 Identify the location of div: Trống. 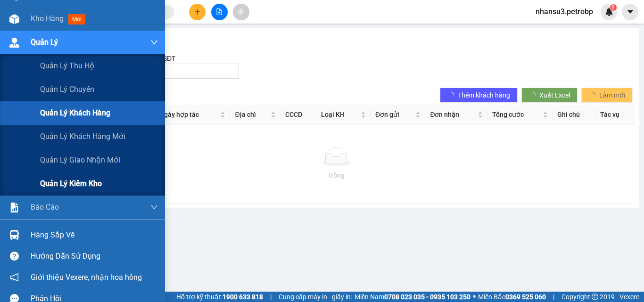
(336, 175).